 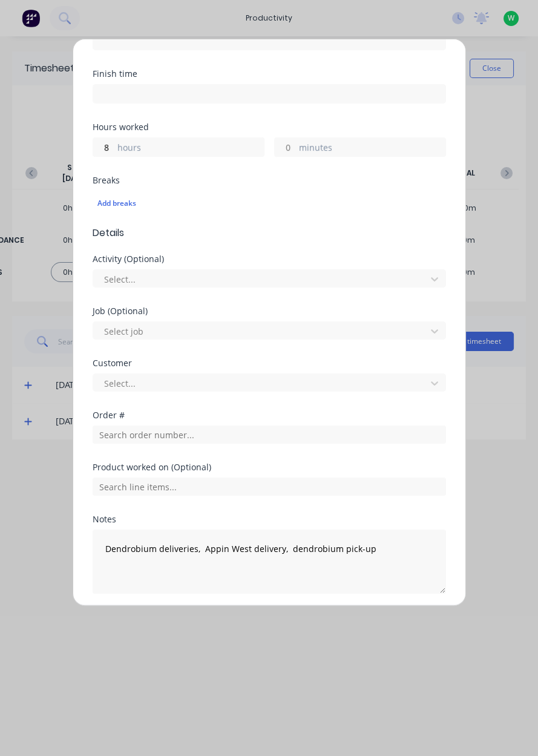 What do you see at coordinates (269, 74) in the screenshot?
I see `div: Finish time` at bounding box center [269, 74].